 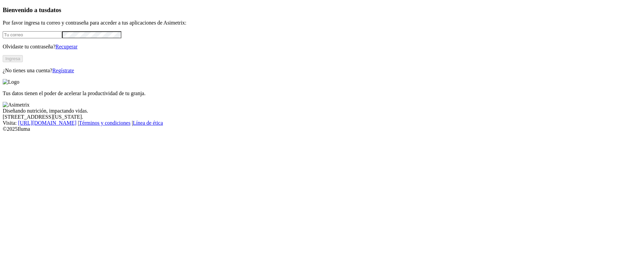 What do you see at coordinates (322, 47) in the screenshot?
I see `p: Olvidaste tu contraseña?` at bounding box center [322, 47].